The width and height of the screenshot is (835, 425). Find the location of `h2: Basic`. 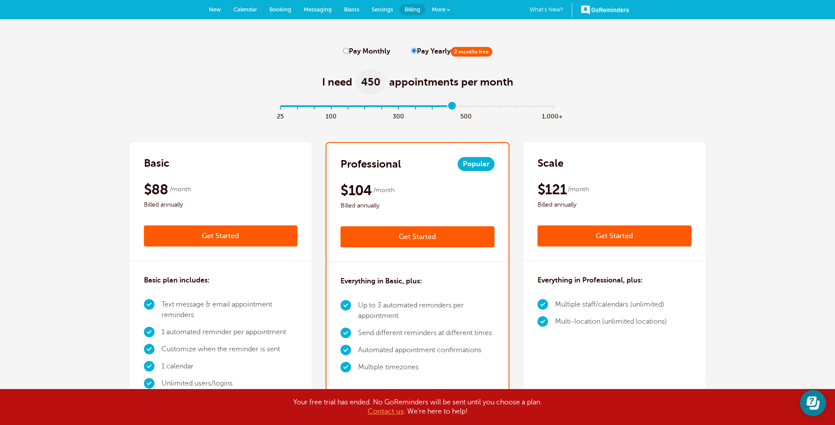

h2: Basic is located at coordinates (157, 163).